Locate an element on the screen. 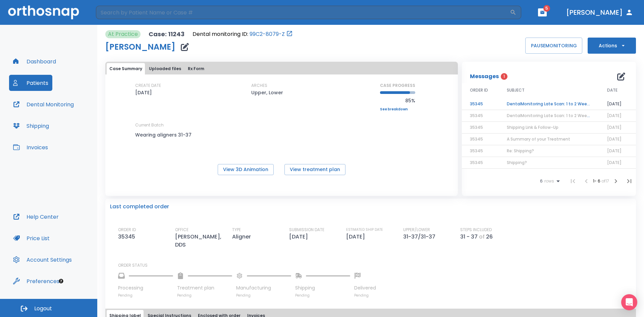 The image size is (644, 317). p: STEPS INCLUDED is located at coordinates (476, 230).